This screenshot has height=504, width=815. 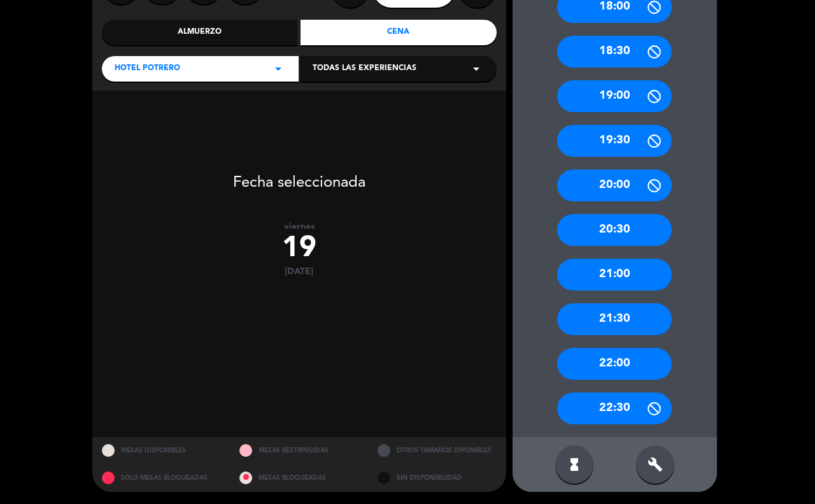 What do you see at coordinates (299, 249) in the screenshot?
I see `div: 19` at bounding box center [299, 249].